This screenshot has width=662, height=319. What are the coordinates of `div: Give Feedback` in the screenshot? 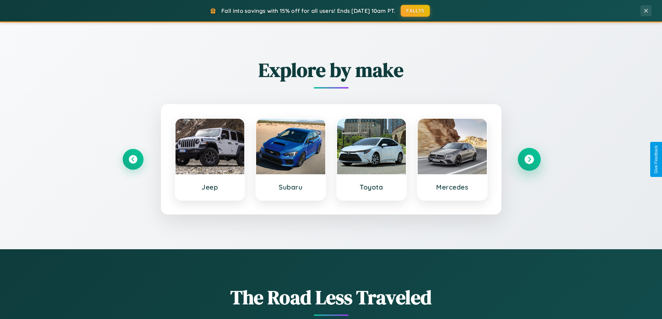 It's located at (656, 159).